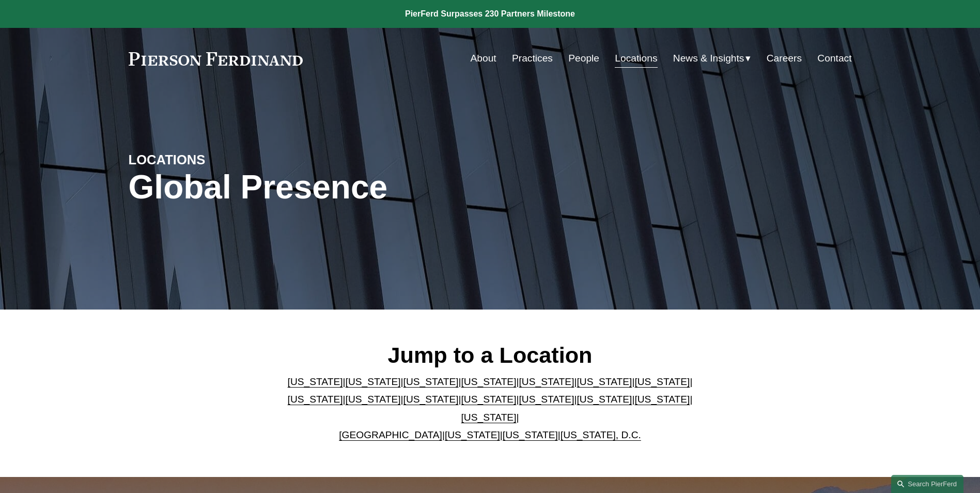 The height and width of the screenshot is (493, 980). Describe the element at coordinates (219, 160) in the screenshot. I see `h4: LOCATIONS` at that location.